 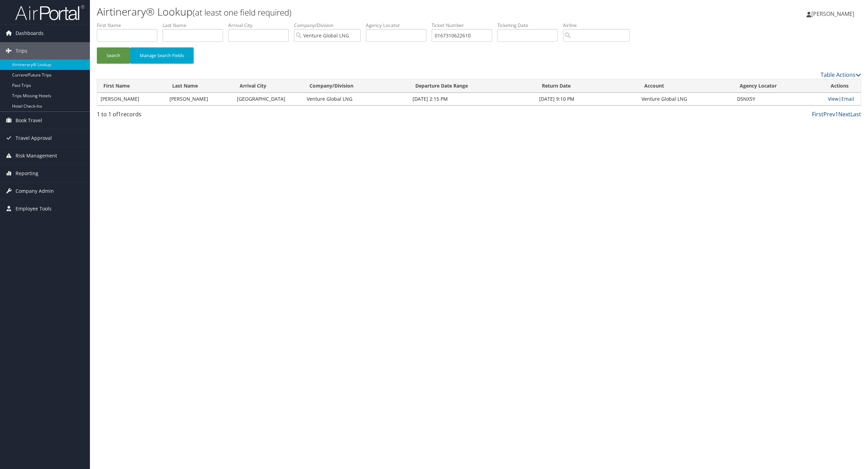 I want to click on label: First Name, so click(x=130, y=26).